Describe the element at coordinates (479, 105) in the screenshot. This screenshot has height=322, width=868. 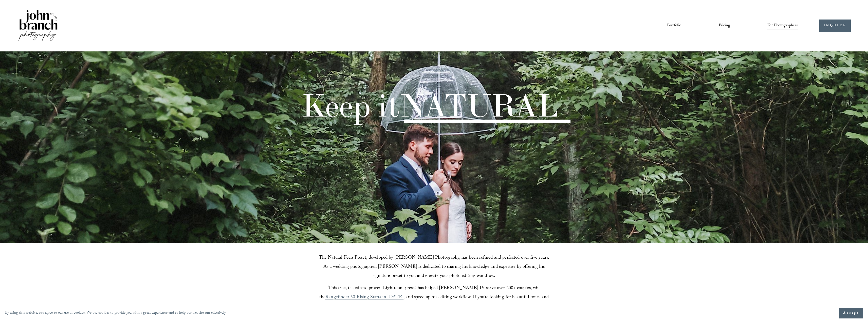
I see `span: NATURAL` at that location.